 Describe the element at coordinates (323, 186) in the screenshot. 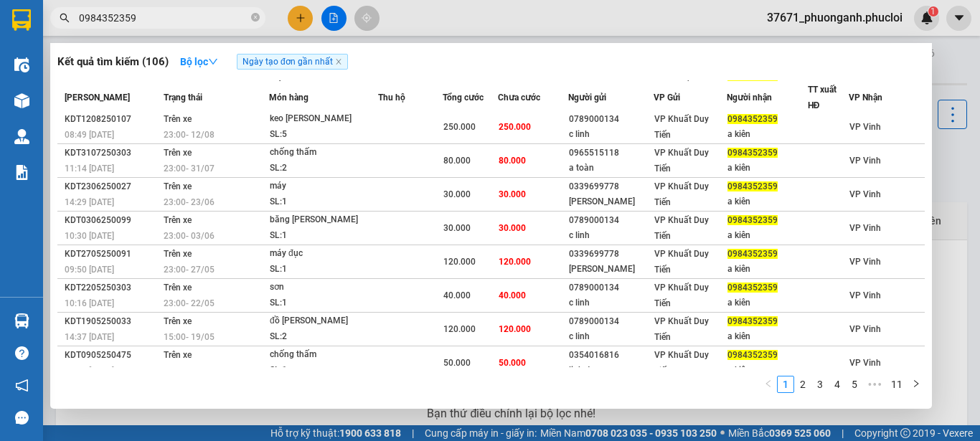

I see `div: máy` at that location.